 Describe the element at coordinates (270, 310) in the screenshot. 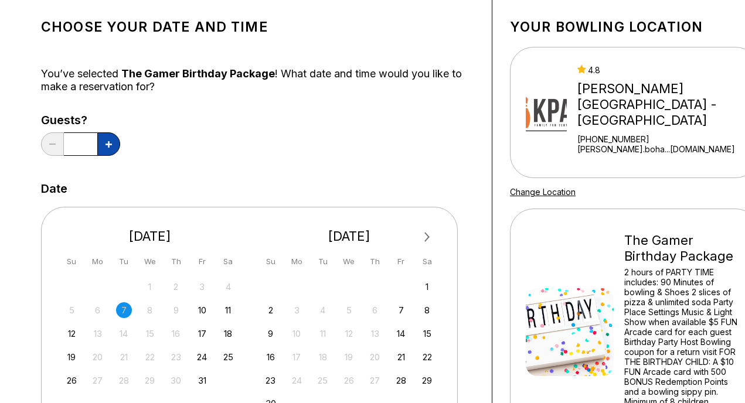

I see `div: Choose Sunday, November 2nd, 2025` at that location.